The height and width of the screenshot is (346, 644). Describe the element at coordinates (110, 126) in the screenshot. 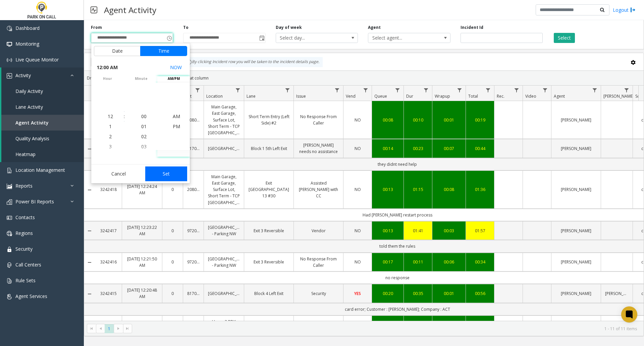

I see `span: 1` at that location.